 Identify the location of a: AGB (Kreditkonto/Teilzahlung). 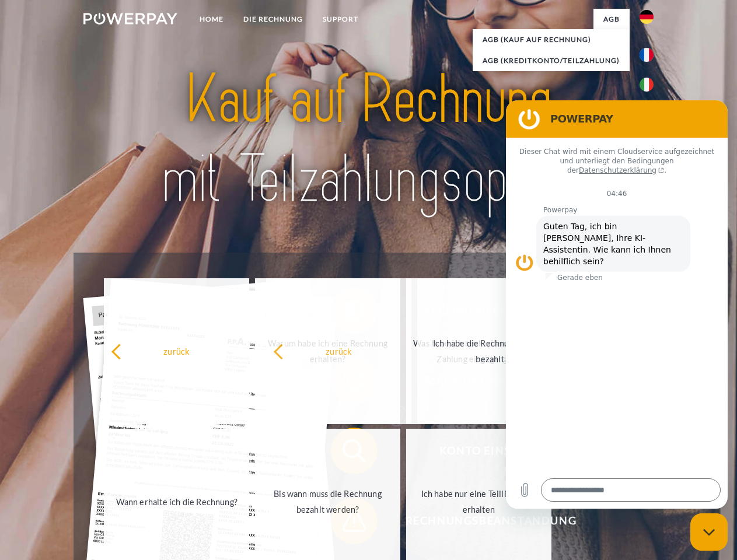
(551, 60).